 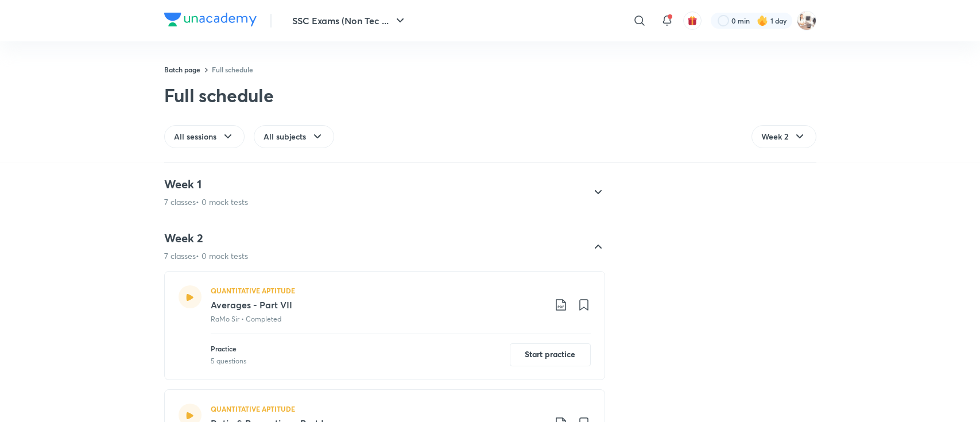 What do you see at coordinates (550, 355) in the screenshot?
I see `button: Start practice` at bounding box center [550, 355].